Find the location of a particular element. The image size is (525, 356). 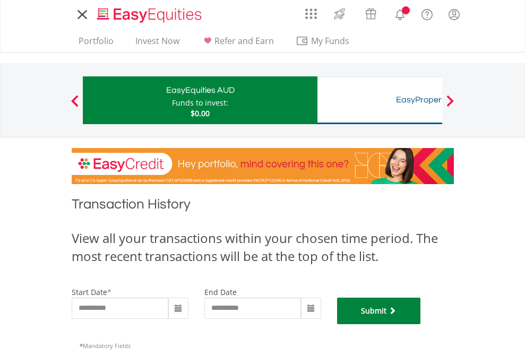

div: View all your transactions within your chosen time period. The most recent transactions will be a... is located at coordinates (263, 247).